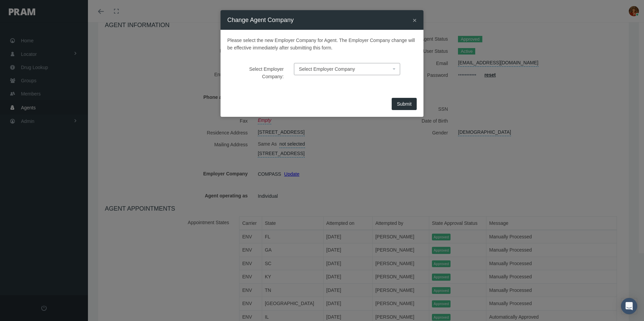 The height and width of the screenshot is (321, 644). I want to click on span: Submit, so click(404, 104).